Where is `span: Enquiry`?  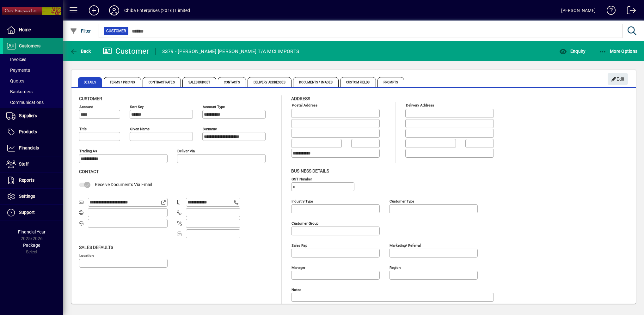
span: Enquiry is located at coordinates (572, 51).